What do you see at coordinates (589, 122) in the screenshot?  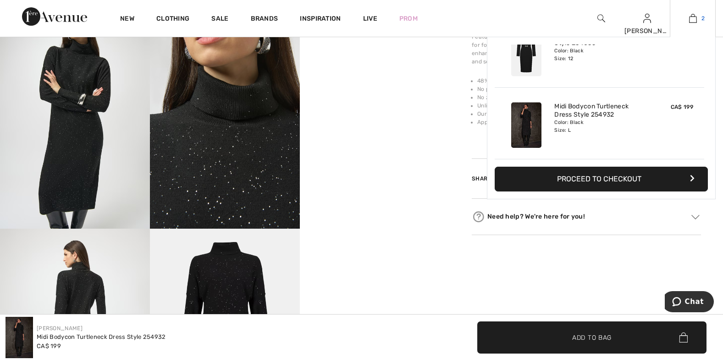 I see `li: Approximate length (size 12): 46" - 117 cm` at bounding box center [589, 122].